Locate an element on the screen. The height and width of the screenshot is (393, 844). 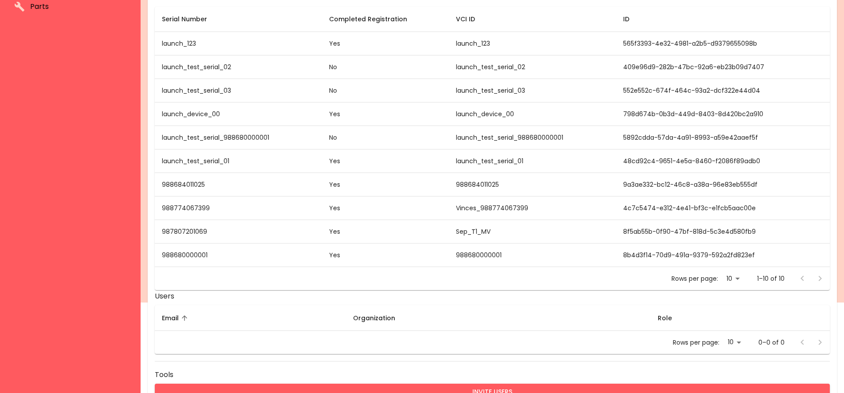
td: 552e552c-674f-464c-93a2-dcf322e44d04 is located at coordinates (723, 90).